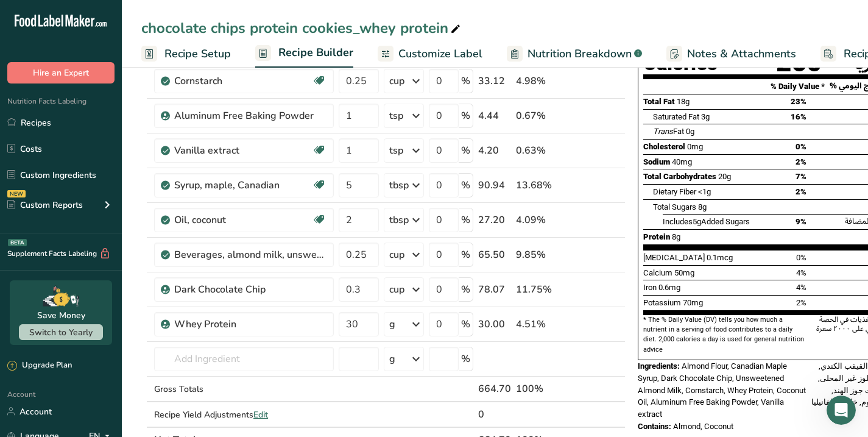 This screenshot has width=868, height=437. What do you see at coordinates (674, 207) in the screenshot?
I see `span: Total Sugars` at bounding box center [674, 207].